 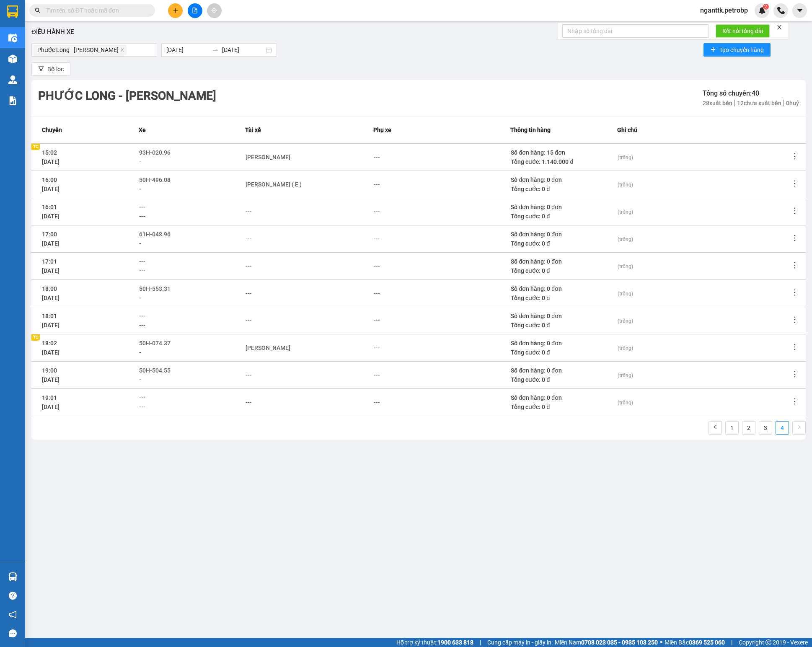 I want to click on span: 50H-504.55, so click(x=154, y=371).